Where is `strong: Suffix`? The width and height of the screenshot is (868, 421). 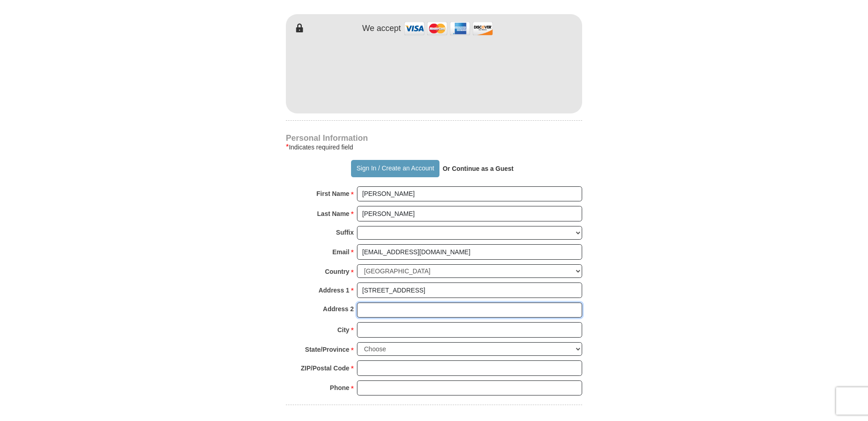 strong: Suffix is located at coordinates (345, 232).